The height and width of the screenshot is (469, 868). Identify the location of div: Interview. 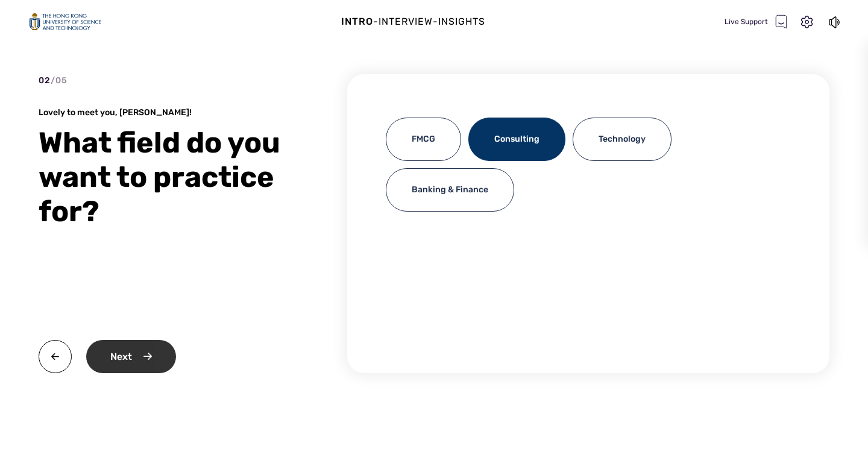
(405, 22).